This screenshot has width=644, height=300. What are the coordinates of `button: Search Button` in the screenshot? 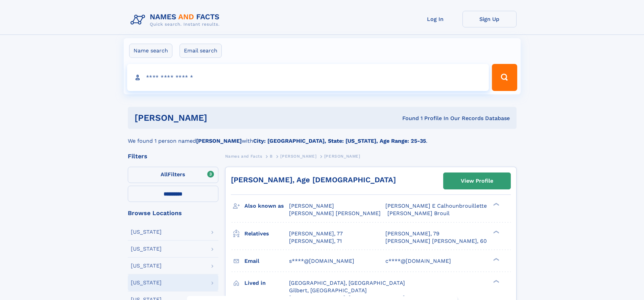 It's located at (504, 77).